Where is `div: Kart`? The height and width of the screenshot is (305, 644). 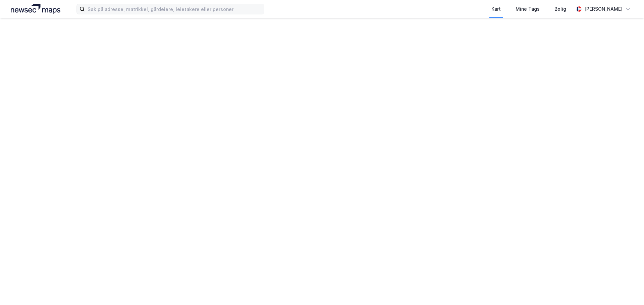 div: Kart is located at coordinates (497, 9).